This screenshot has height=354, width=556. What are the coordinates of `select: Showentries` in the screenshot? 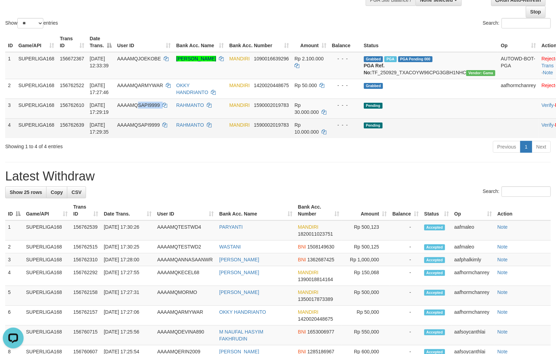 It's located at (30, 23).